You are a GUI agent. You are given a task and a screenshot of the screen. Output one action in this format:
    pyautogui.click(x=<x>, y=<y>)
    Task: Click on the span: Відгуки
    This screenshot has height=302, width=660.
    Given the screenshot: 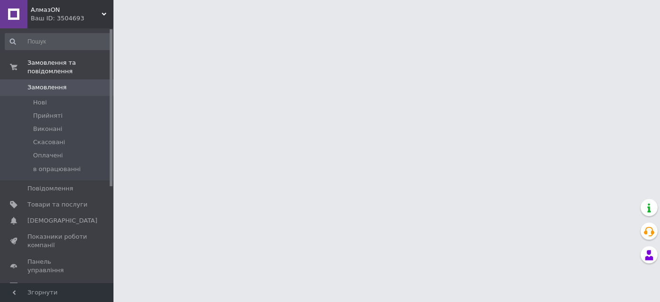 What is the action you would take?
    pyautogui.click(x=40, y=286)
    